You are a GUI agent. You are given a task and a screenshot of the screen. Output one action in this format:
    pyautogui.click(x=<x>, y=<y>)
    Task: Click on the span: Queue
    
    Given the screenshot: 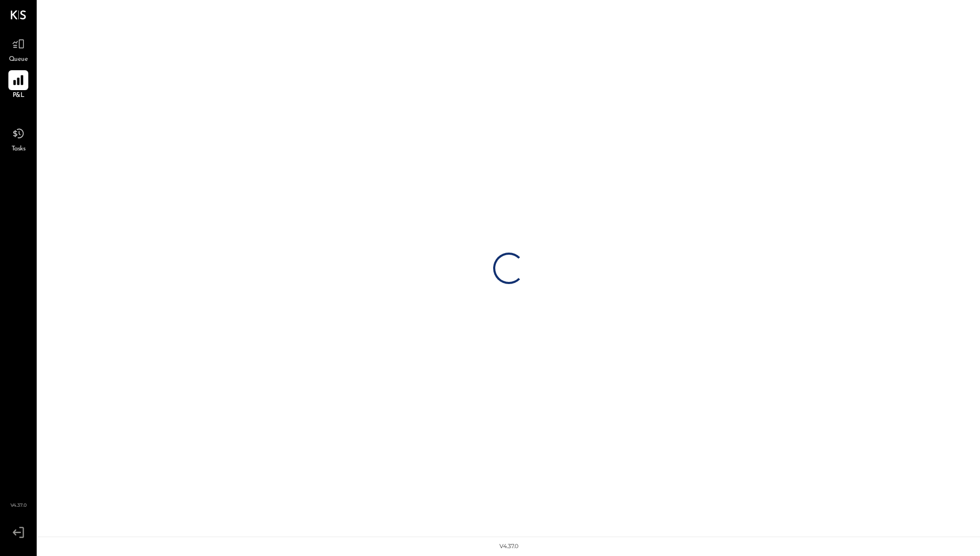 What is the action you would take?
    pyautogui.click(x=18, y=60)
    